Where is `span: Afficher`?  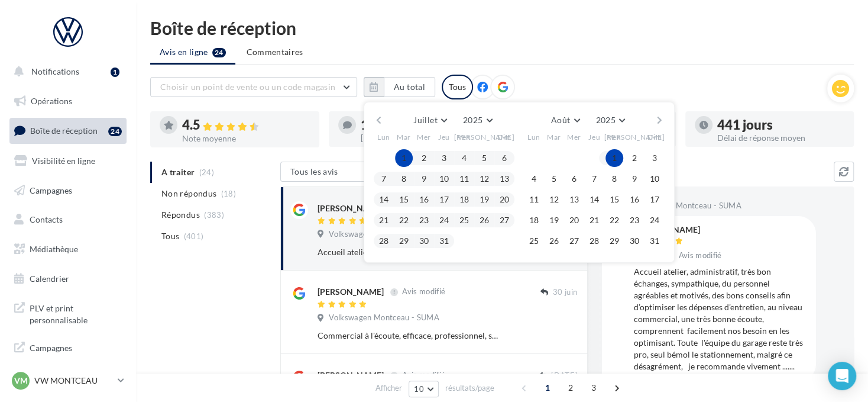
span: Afficher is located at coordinates (389, 388).